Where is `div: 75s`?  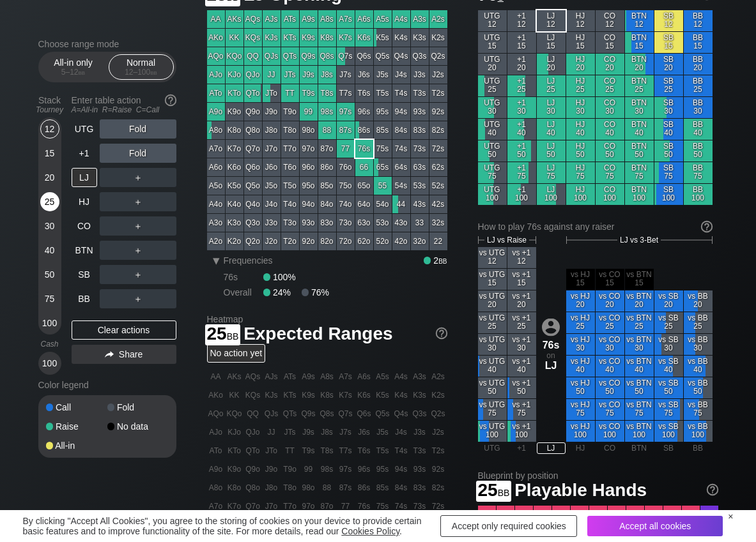
div: 75s is located at coordinates (383, 149).